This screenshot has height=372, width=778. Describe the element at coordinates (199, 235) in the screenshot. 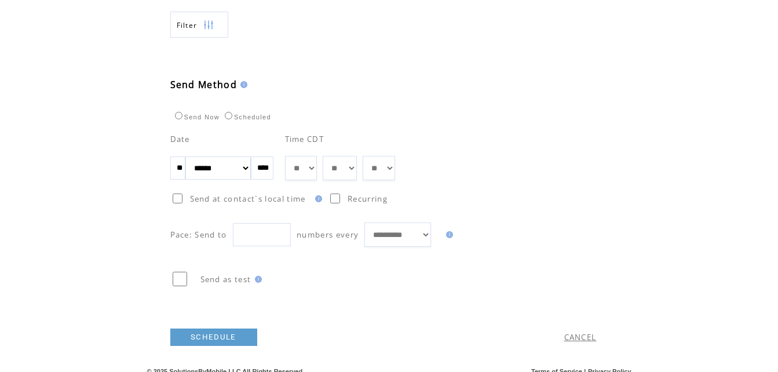

I see `span: Pace: Send to` at that location.